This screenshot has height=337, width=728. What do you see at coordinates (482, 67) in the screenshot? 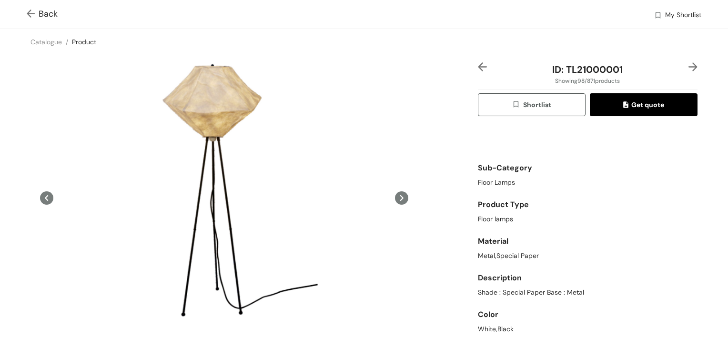
I see `img: left` at bounding box center [482, 67].